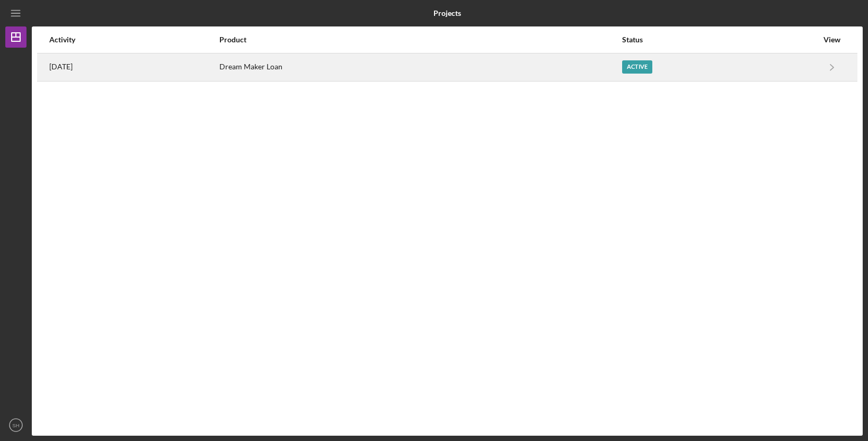 The image size is (868, 441). What do you see at coordinates (61, 67) in the screenshot?
I see `time: 2025-08-13 21:36` at bounding box center [61, 67].